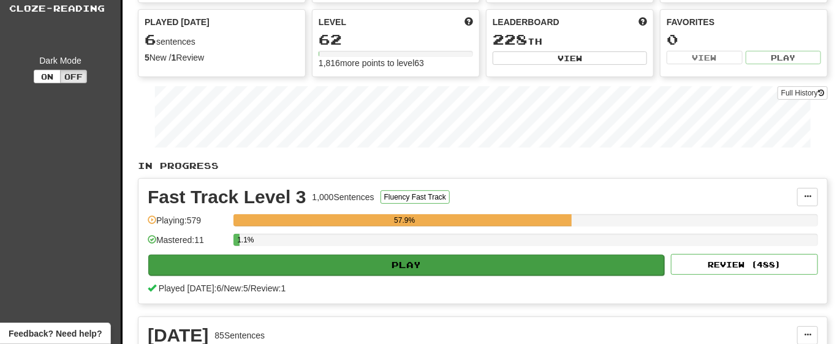 This screenshot has height=344, width=837. What do you see at coordinates (744, 39) in the screenshot?
I see `div: 0` at bounding box center [744, 39].